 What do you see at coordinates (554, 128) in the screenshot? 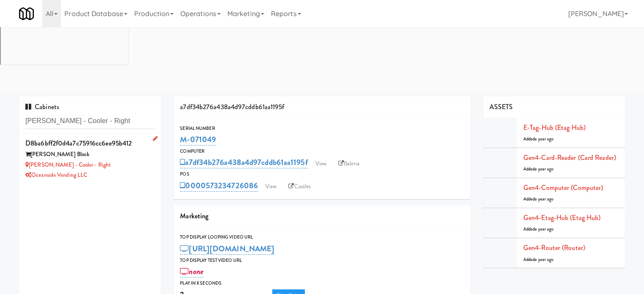
I see `a: E-tag-hub (Etag Hub)` at bounding box center [554, 128].